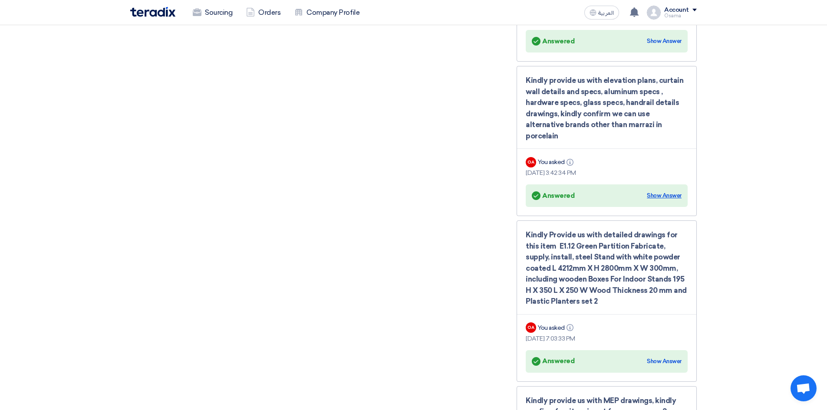  I want to click on a: Company Profile, so click(327, 13).